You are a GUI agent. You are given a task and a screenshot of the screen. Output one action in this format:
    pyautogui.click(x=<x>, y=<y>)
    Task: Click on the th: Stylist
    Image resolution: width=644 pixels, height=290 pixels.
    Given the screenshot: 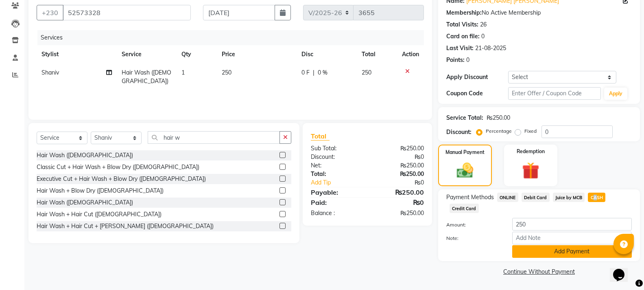 What is the action you would take?
    pyautogui.click(x=76, y=54)
    